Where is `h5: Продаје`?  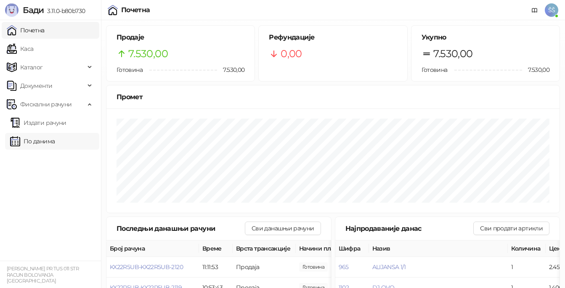 h5: Продаје is located at coordinates (181, 37).